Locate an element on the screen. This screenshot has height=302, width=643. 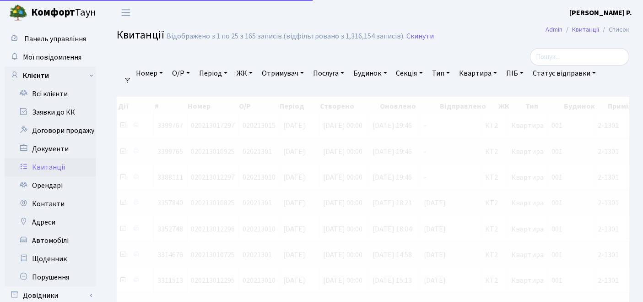
a: Послуга is located at coordinates (329, 73).